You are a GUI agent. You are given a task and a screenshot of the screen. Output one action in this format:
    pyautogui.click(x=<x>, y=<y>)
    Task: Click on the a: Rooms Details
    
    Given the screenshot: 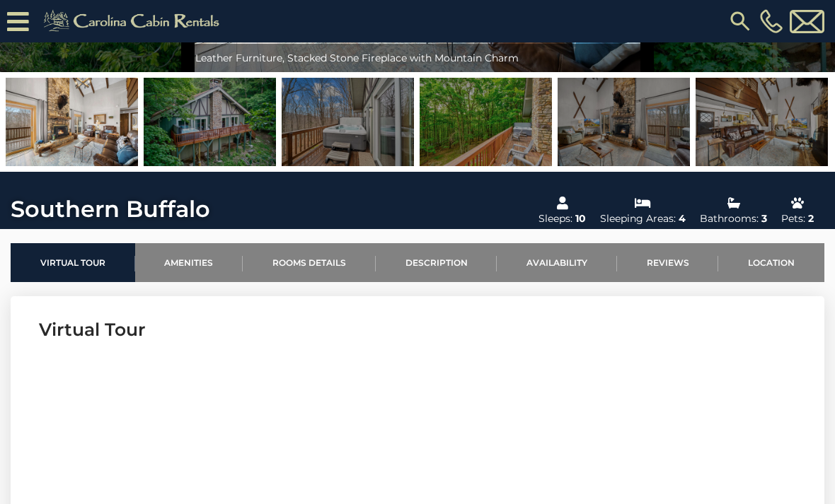 What is the action you would take?
    pyautogui.click(x=309, y=262)
    